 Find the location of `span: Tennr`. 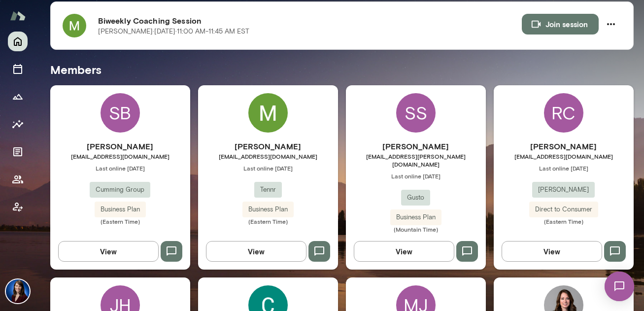

span: Tennr is located at coordinates (268, 190).